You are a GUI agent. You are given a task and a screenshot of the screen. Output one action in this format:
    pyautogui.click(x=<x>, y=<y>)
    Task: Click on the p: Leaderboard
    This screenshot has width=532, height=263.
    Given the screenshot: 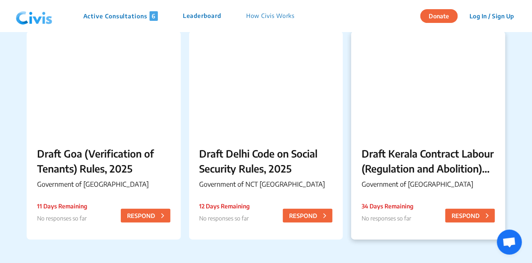 What is the action you would take?
    pyautogui.click(x=202, y=16)
    